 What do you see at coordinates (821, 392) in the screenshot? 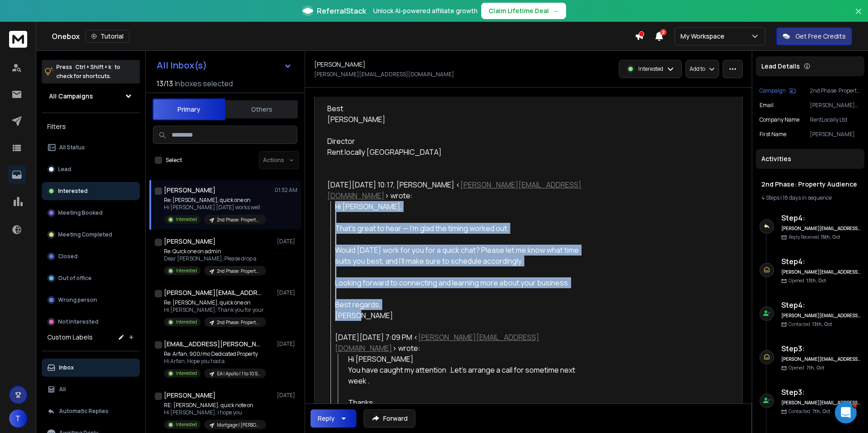
I see `h6: Step 3 :` at bounding box center [821, 392].